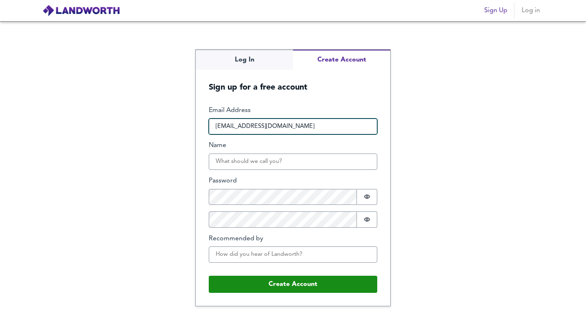 The image size is (586, 334). Describe the element at coordinates (293, 127) in the screenshot. I see `input: How can we reach you?` at that location.